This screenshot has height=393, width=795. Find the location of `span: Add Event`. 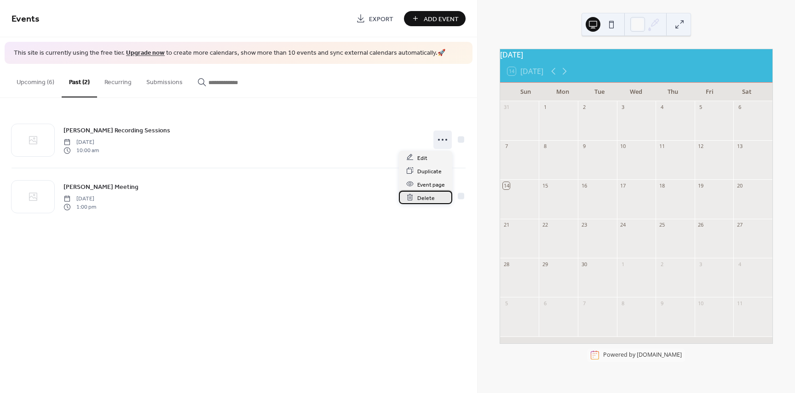

span: Add Event is located at coordinates (441, 19).